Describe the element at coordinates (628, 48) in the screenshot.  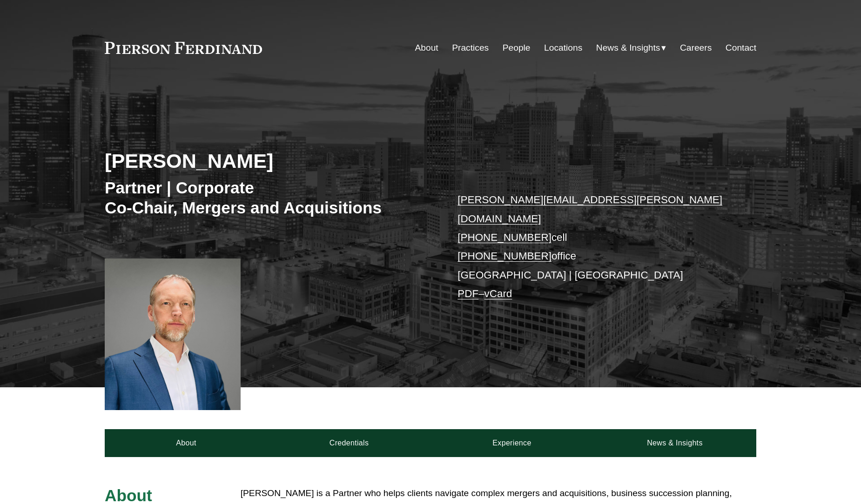
I see `span: News & Insights` at that location.